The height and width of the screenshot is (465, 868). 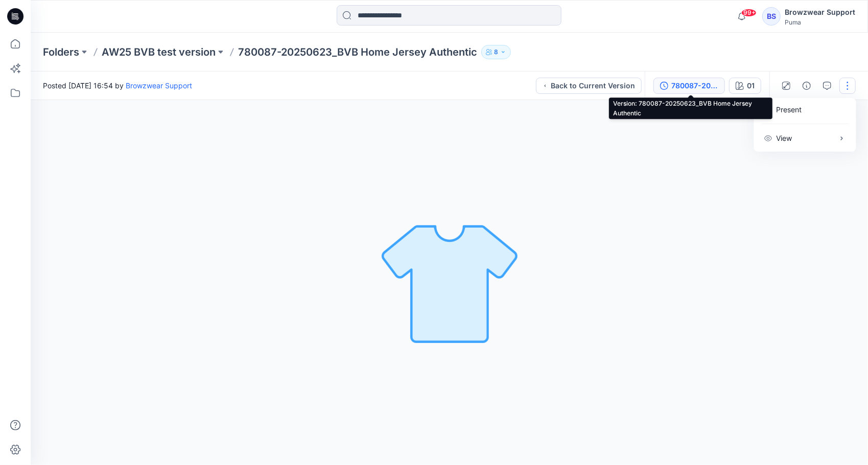 I want to click on div: Puma, so click(x=820, y=22).